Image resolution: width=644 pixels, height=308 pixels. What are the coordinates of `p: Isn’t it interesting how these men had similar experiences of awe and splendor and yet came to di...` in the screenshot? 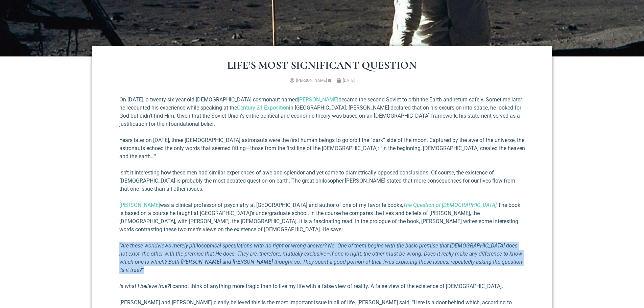 It's located at (322, 181).